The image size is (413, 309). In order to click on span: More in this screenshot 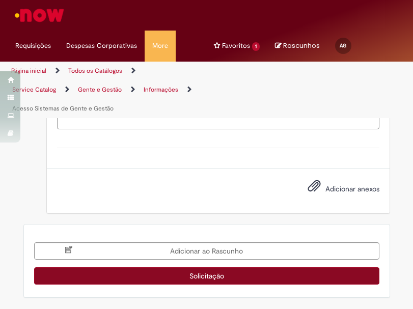, I will do `click(160, 46)`.